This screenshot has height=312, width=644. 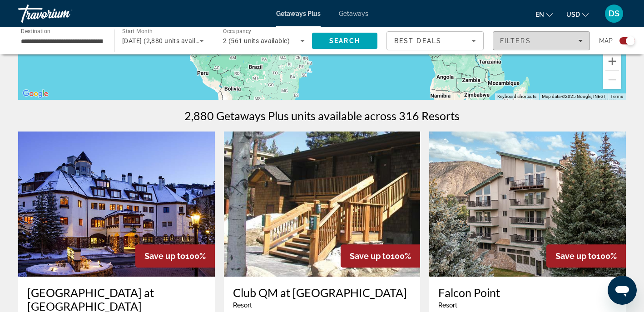 What do you see at coordinates (322, 204) in the screenshot?
I see `a: Club QM at Northlake Lodges & Villas` at bounding box center [322, 204].